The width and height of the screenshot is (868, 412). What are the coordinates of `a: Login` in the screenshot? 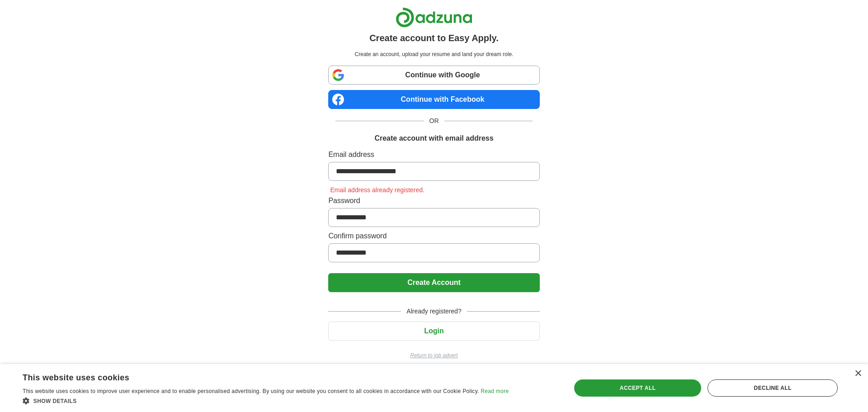 It's located at (434, 330).